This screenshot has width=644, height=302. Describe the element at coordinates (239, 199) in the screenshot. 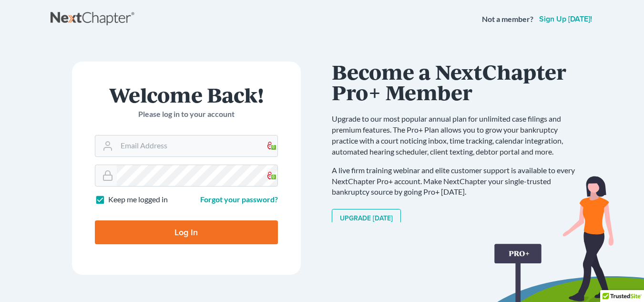

I see `a: Forgot your password?` at that location.